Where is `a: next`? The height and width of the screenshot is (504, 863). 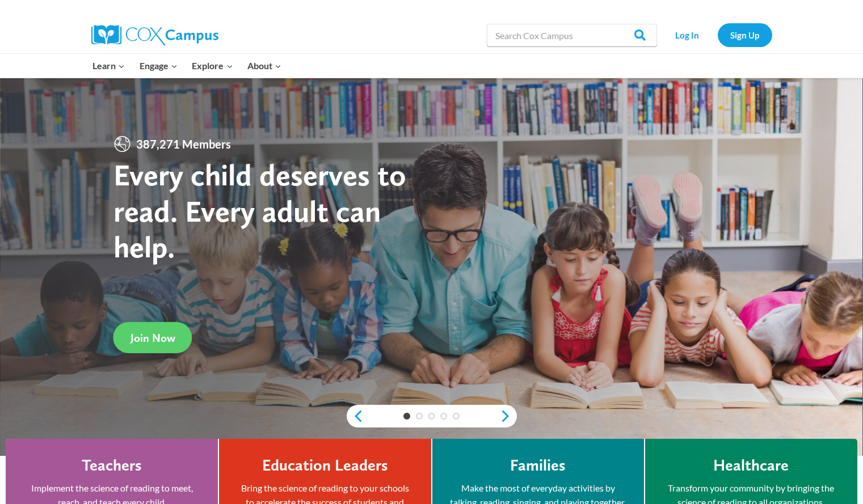 a: next is located at coordinates (508, 416).